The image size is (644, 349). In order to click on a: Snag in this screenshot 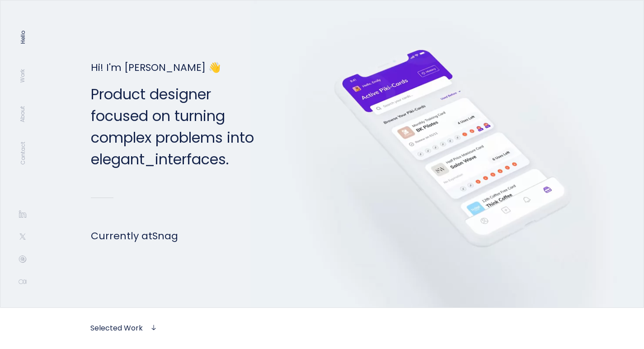, I will do `click(165, 235)`.